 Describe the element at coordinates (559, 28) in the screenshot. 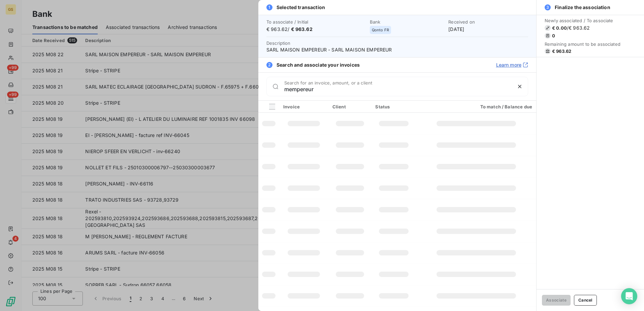

I see `span: € 0.00` at that location.